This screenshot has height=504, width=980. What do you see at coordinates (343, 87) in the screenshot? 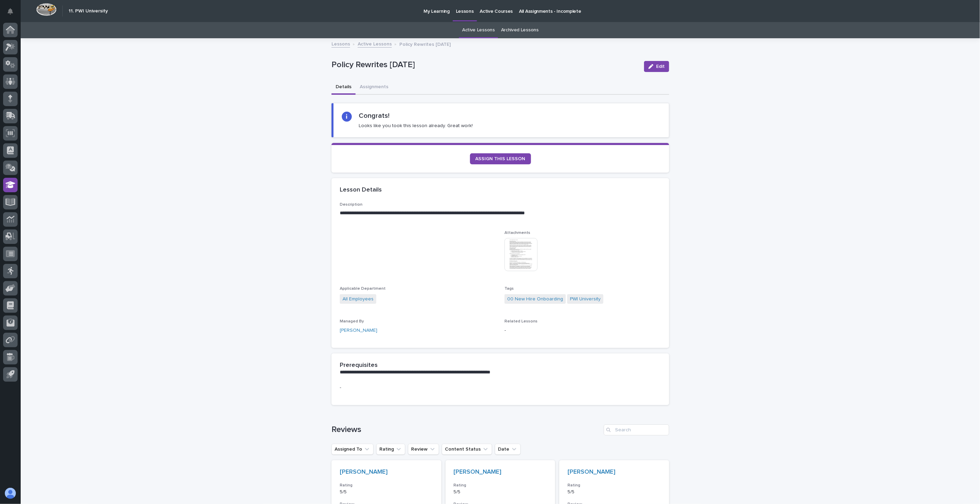
I see `button: Details` at bounding box center [343, 87].